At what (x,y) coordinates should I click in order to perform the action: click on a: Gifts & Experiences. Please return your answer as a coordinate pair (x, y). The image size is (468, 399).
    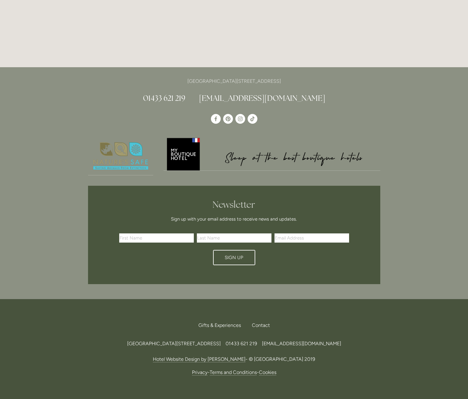
    Looking at the image, I should click on (222, 326).